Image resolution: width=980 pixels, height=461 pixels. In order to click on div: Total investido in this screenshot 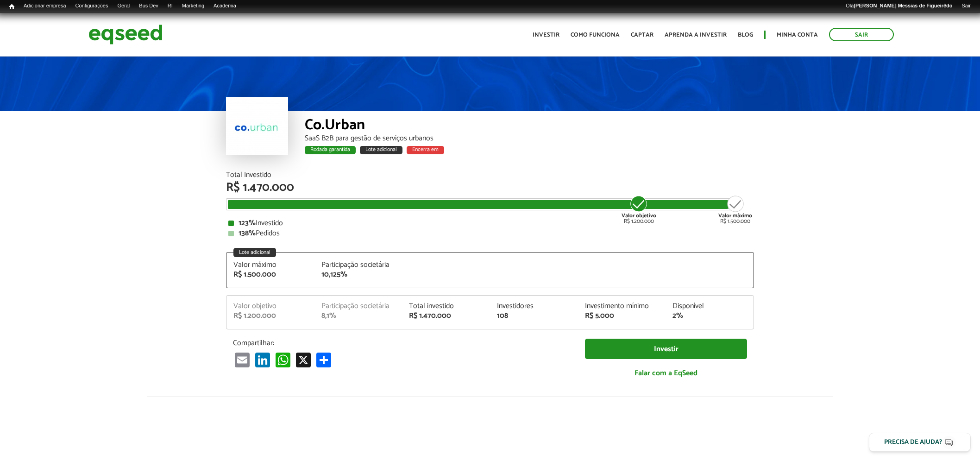, I will do `click(446, 306)`.